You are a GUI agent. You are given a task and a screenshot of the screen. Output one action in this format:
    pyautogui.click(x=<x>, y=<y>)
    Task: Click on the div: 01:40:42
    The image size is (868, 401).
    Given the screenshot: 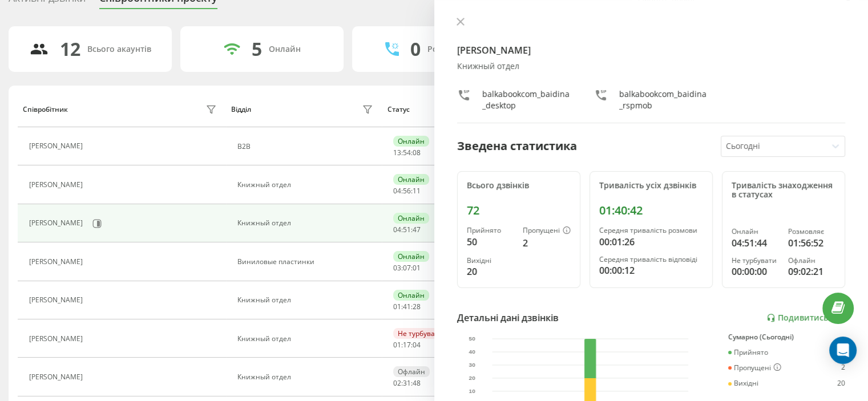 What is the action you would take?
    pyautogui.click(x=652, y=211)
    